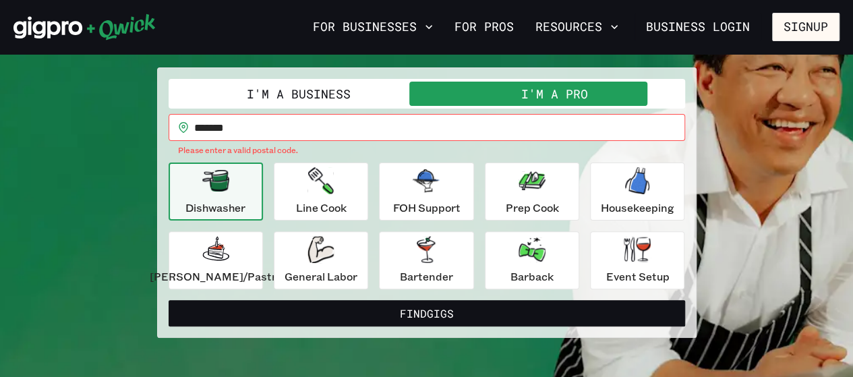 This screenshot has height=377, width=853. I want to click on button: Barback, so click(532, 260).